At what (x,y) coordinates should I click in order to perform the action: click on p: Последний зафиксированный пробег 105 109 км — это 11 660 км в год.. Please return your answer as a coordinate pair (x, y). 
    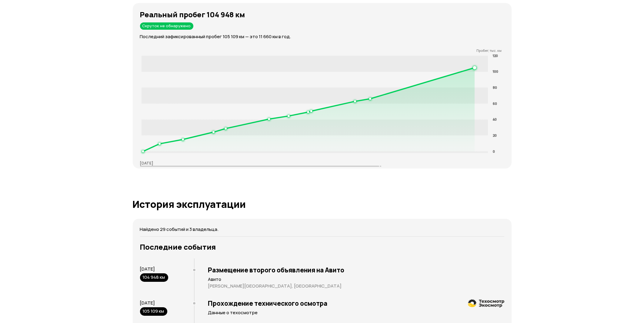
    Looking at the image, I should click on (326, 37).